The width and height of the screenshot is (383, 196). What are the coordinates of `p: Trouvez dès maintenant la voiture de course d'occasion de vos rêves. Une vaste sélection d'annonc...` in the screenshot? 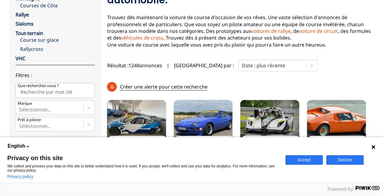 It's located at (240, 31).